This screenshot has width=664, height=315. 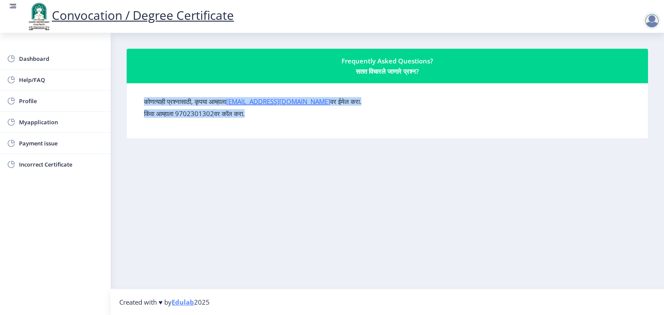 What do you see at coordinates (61, 122) in the screenshot?
I see `span: Myapplication` at bounding box center [61, 122].